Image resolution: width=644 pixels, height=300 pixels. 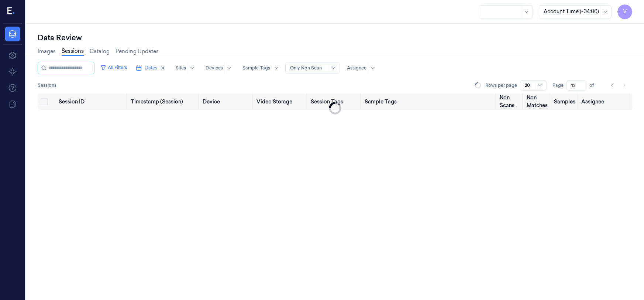 What do you see at coordinates (44, 101) in the screenshot?
I see `button: Select all` at bounding box center [44, 101].